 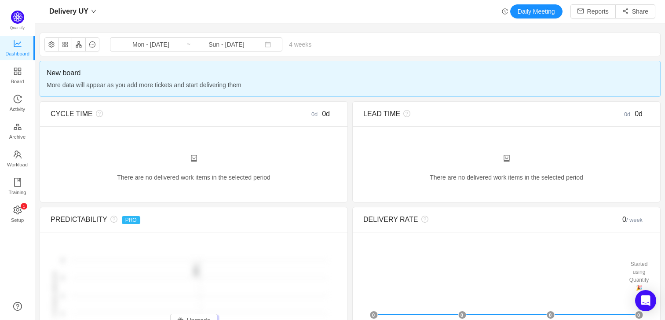 What do you see at coordinates (350, 85) in the screenshot?
I see `span: More data will appear as you add more tickets and start delivering them` at bounding box center [350, 85].